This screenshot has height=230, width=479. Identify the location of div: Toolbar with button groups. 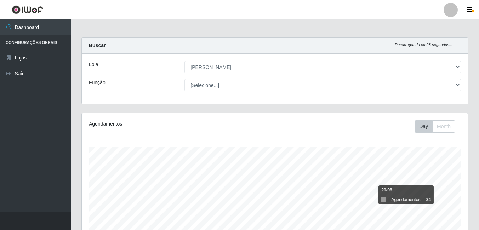
(438, 126).